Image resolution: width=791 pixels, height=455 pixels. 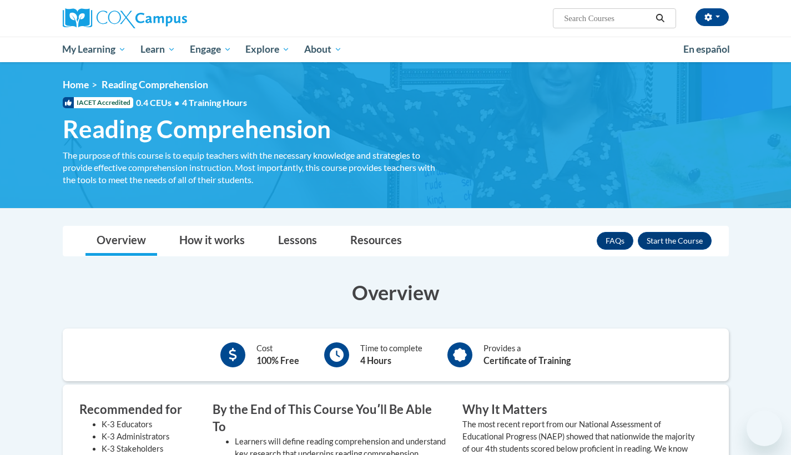 I want to click on span: About, so click(x=323, y=49).